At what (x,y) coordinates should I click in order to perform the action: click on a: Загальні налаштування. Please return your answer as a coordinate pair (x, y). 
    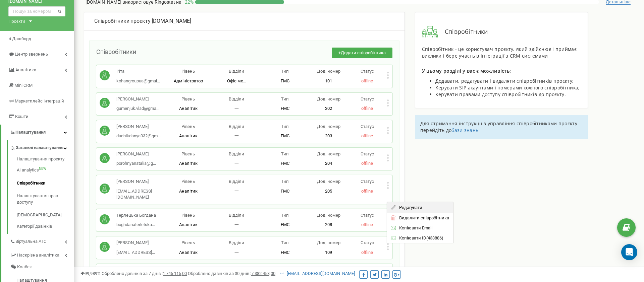
    Looking at the image, I should click on (42, 147).